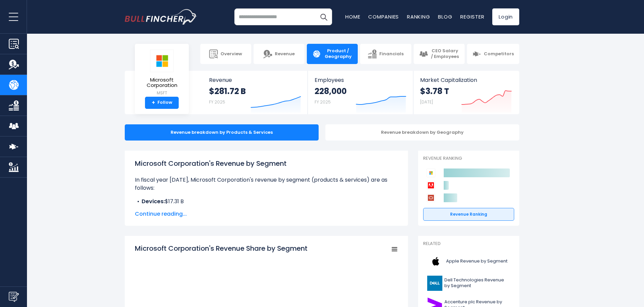  I want to click on a: Apple Revenue by Segment, so click(469, 261).